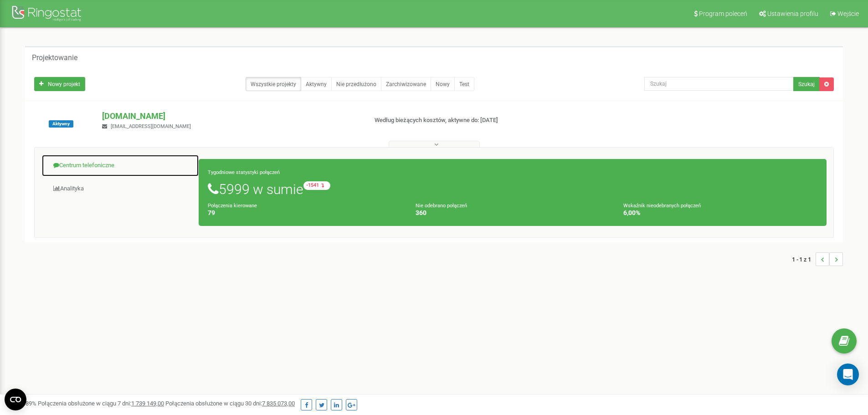  I want to click on a: Aktywny, so click(316, 84).